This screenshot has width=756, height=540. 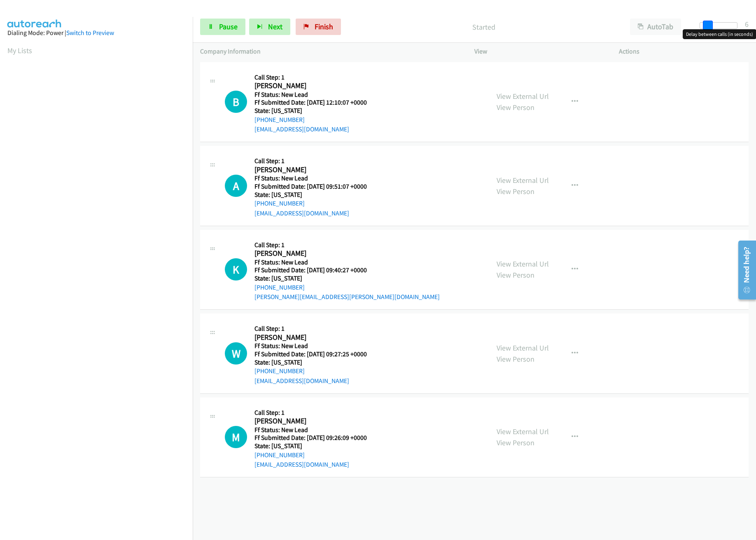 What do you see at coordinates (330, 51) in the screenshot?
I see `p: Company Information` at bounding box center [330, 51].